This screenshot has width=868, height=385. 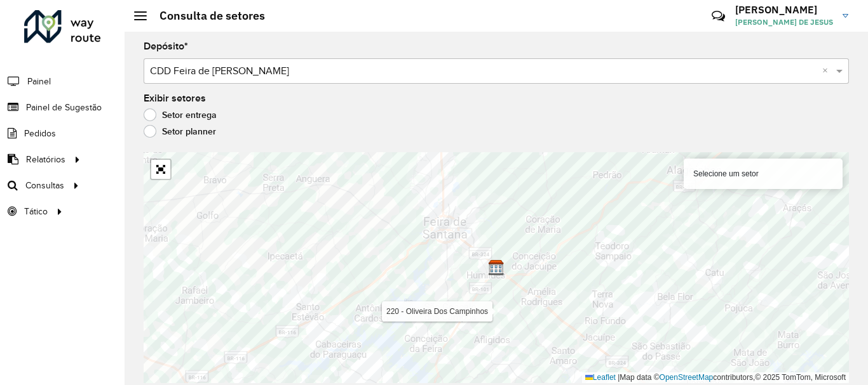 I want to click on div: Map data © contributors,© 2025 TomTom, Microsoft, so click(x=715, y=377).